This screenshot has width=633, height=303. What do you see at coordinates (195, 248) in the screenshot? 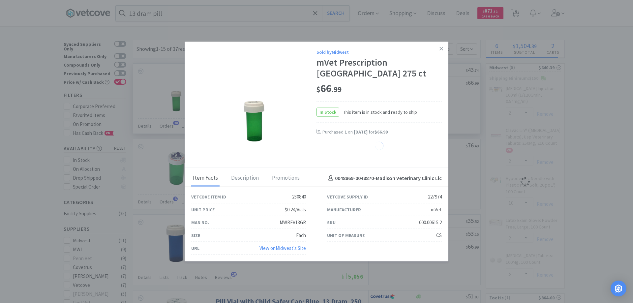
I see `div: URL` at bounding box center [195, 248].